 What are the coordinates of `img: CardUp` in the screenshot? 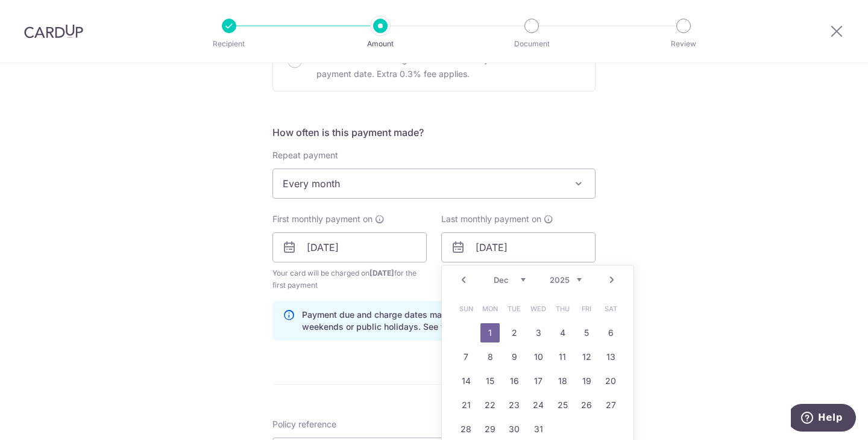 It's located at (53, 32).